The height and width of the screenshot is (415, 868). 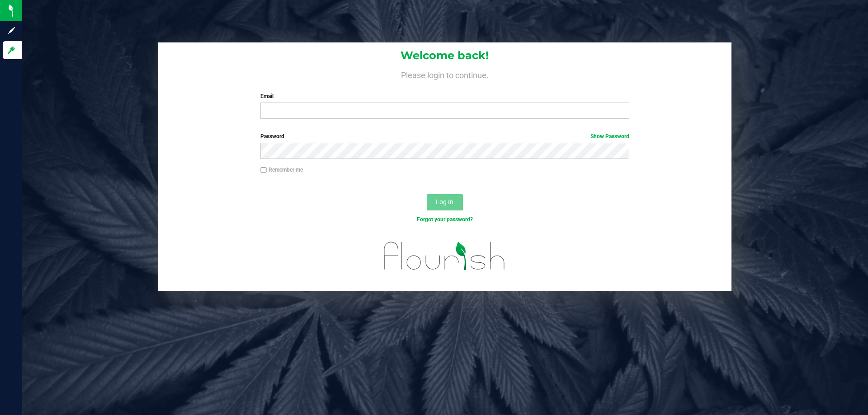 What do you see at coordinates (11, 50) in the screenshot?
I see `inline-svg: Log in` at bounding box center [11, 50].